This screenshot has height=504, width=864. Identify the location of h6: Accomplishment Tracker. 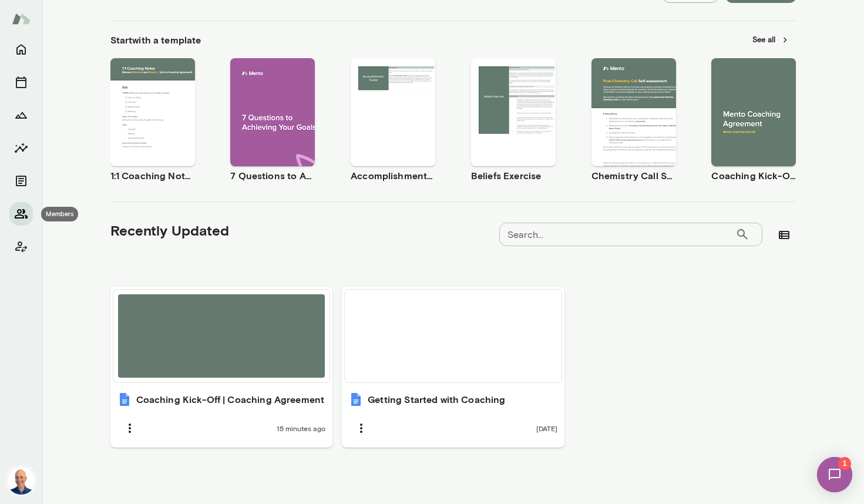
(393, 175).